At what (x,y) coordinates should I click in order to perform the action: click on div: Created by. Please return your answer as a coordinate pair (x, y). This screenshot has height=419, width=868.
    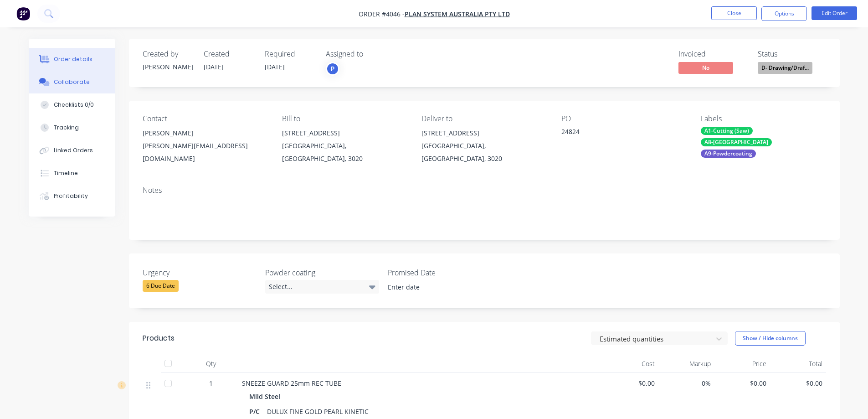
    Looking at the image, I should click on (167, 54).